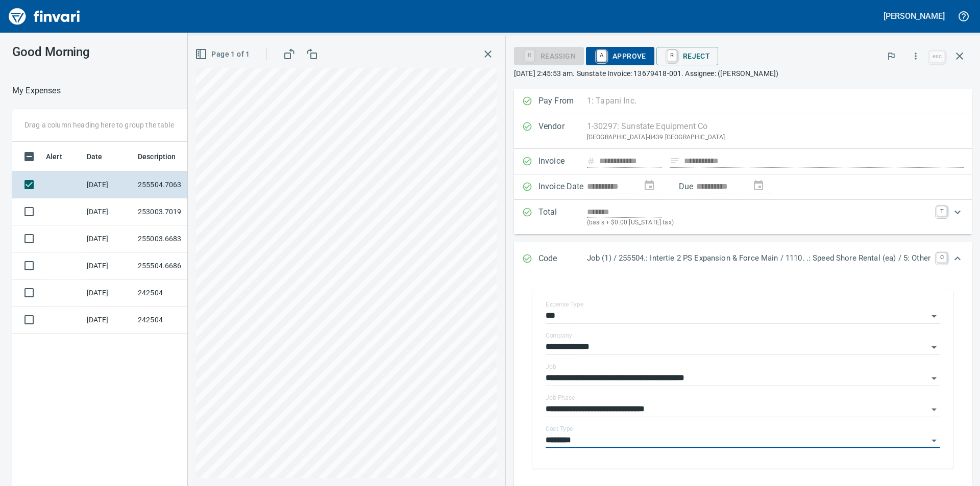 Image resolution: width=980 pixels, height=486 pixels. What do you see at coordinates (99, 125) in the screenshot?
I see `p: Drag a column heading here to group the table` at bounding box center [99, 125].